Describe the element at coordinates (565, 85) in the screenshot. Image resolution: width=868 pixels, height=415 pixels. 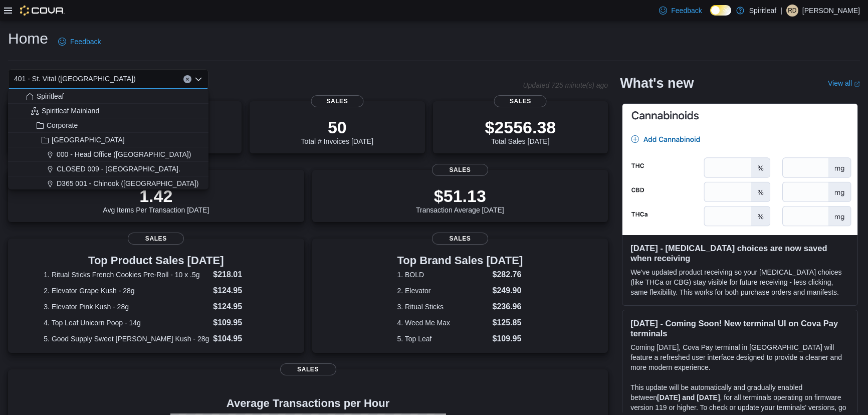
I see `p: Updated 725 minute(s) ago` at that location.